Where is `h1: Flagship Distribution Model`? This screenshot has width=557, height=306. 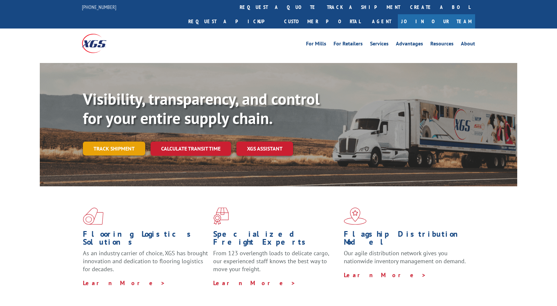 h1: Flagship Distribution Model is located at coordinates (406, 240).